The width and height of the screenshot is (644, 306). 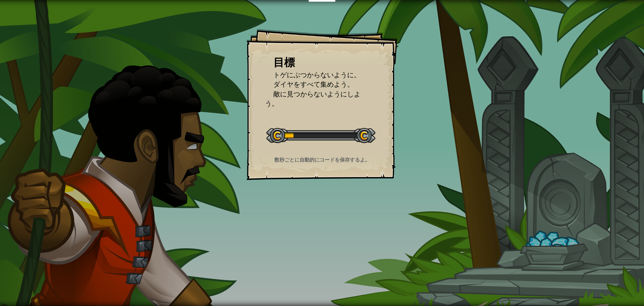 I want to click on span: トゲにぶつからないように。, so click(x=317, y=74).